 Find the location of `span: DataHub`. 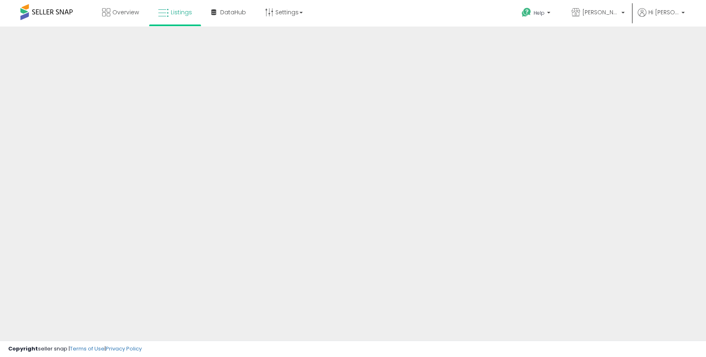

span: DataHub is located at coordinates (233, 12).